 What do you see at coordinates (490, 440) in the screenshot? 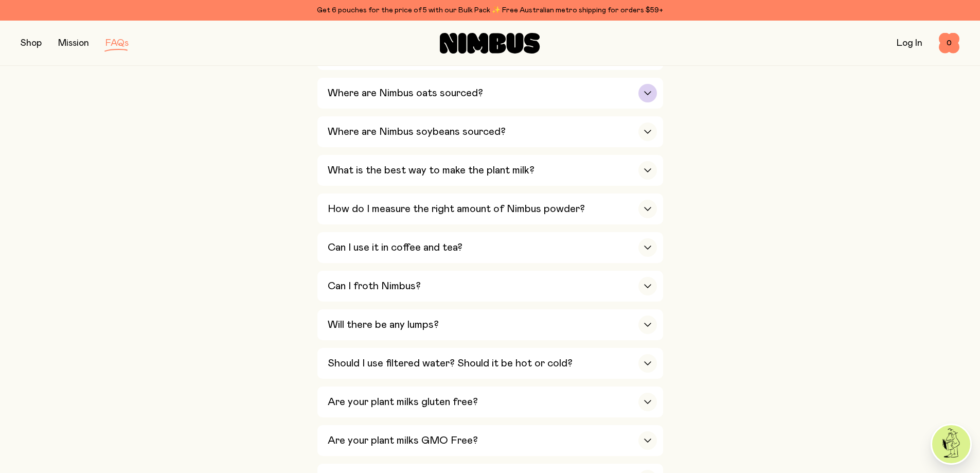
I see `button: Are your plant milks GMO Free?` at bounding box center [490, 440].